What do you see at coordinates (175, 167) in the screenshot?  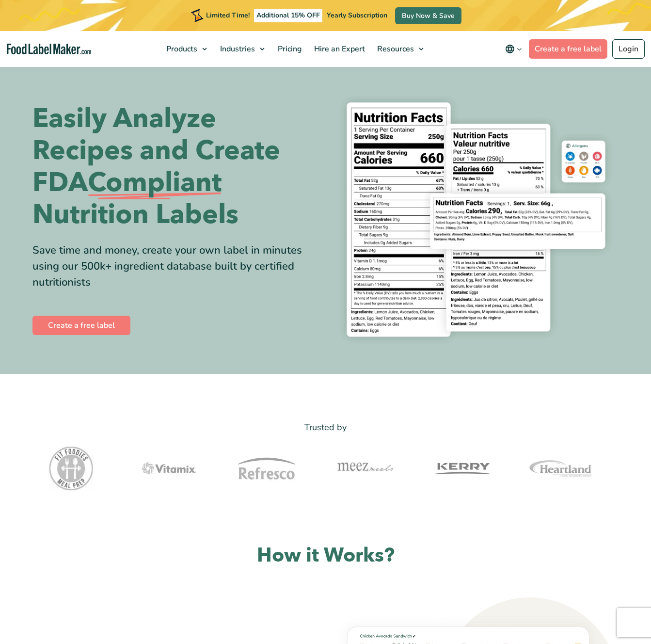 I see `h1: Easily Analyze Recipes and Create FDA Nutrition Labels` at bounding box center [175, 167].